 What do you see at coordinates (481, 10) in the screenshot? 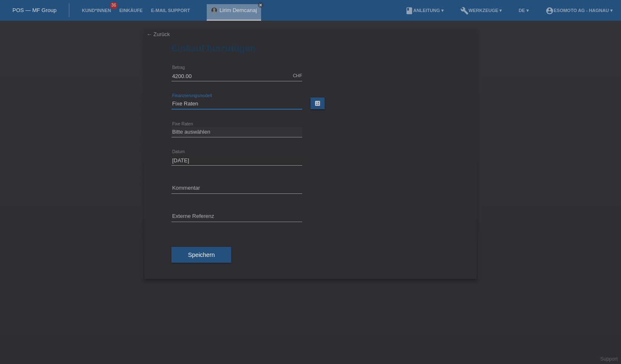
I see `a: buildWerkzeuge ▾` at bounding box center [481, 10].